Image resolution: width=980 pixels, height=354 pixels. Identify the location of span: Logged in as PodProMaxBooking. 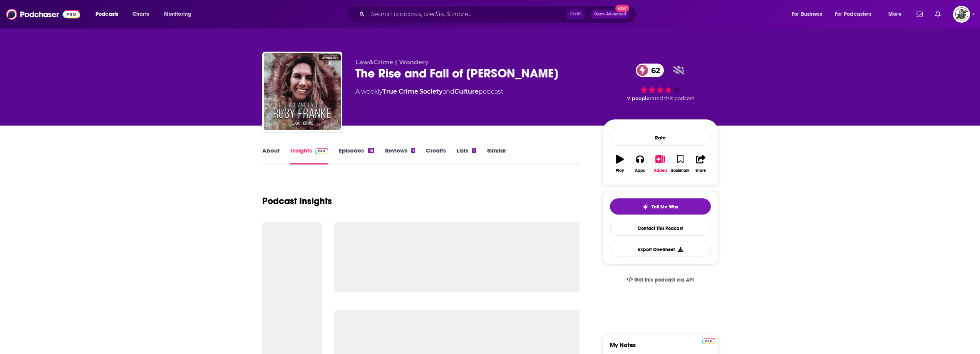
(961, 14).